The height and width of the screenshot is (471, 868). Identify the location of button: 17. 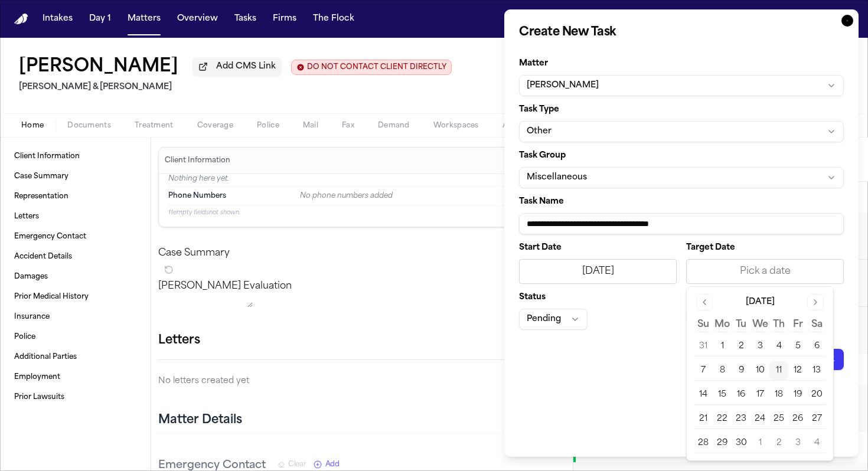
(760, 395).